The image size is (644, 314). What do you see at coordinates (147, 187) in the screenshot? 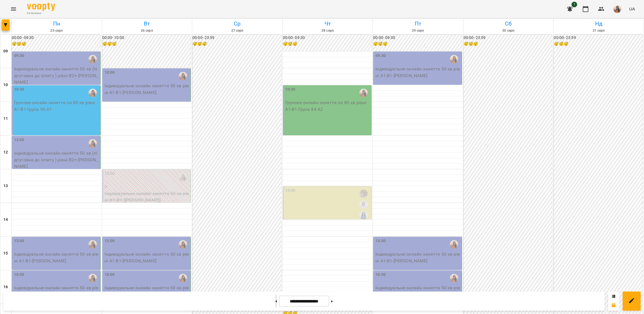
I see `p: 0` at bounding box center [147, 187].